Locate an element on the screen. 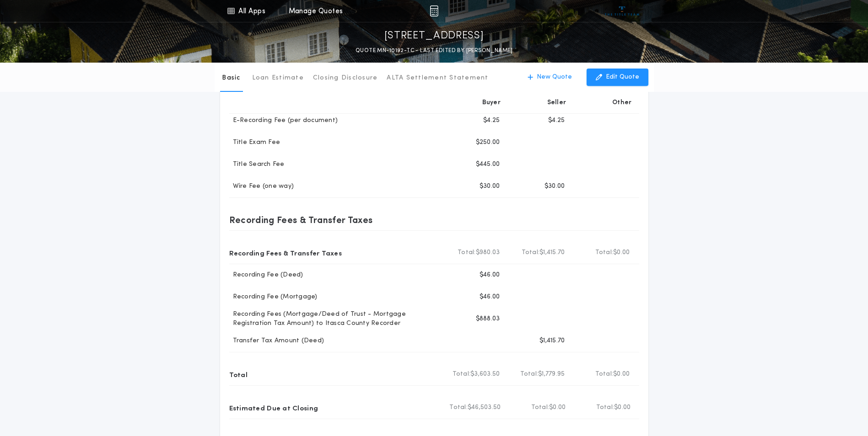 This screenshot has width=868, height=436. p: New Quote is located at coordinates (554, 77).